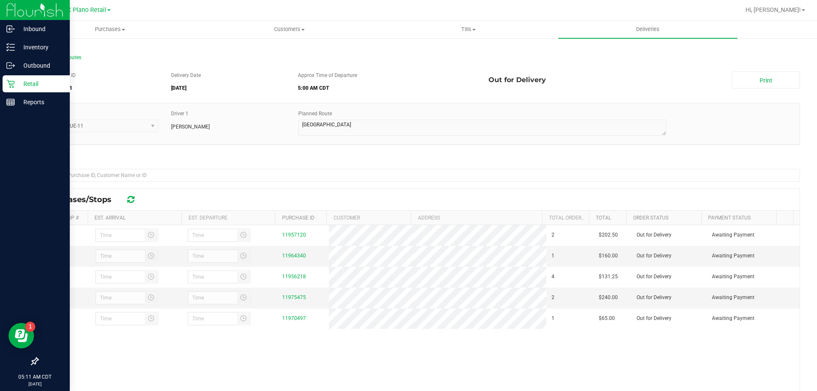  Describe the element at coordinates (566, 218) in the screenshot. I see `th: Total Order Lines` at that location.